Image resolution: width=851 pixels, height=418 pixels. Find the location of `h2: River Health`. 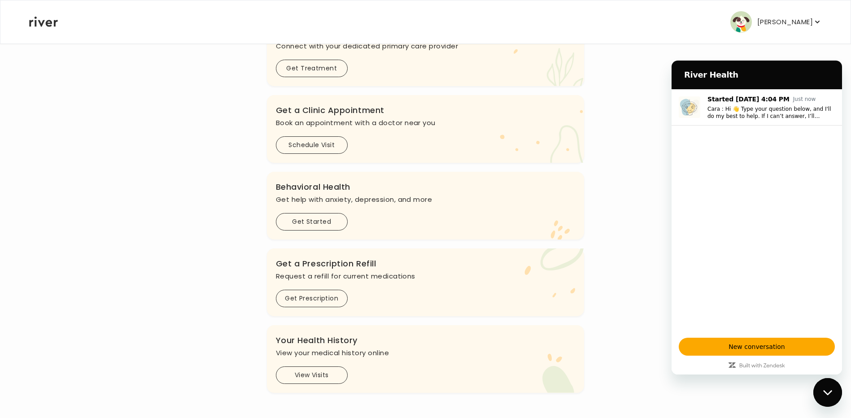

h2: River Health is located at coordinates (87, 14).